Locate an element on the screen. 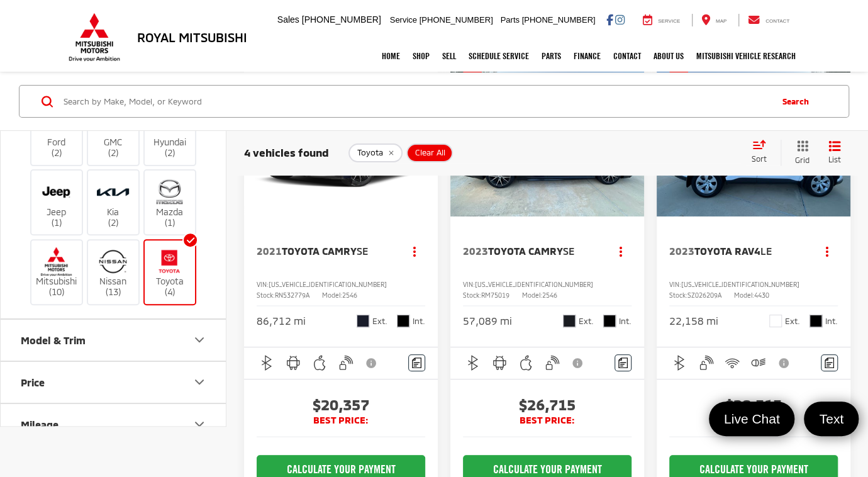 This screenshot has height=477, width=868. label: Kia (2) is located at coordinates (113, 202).